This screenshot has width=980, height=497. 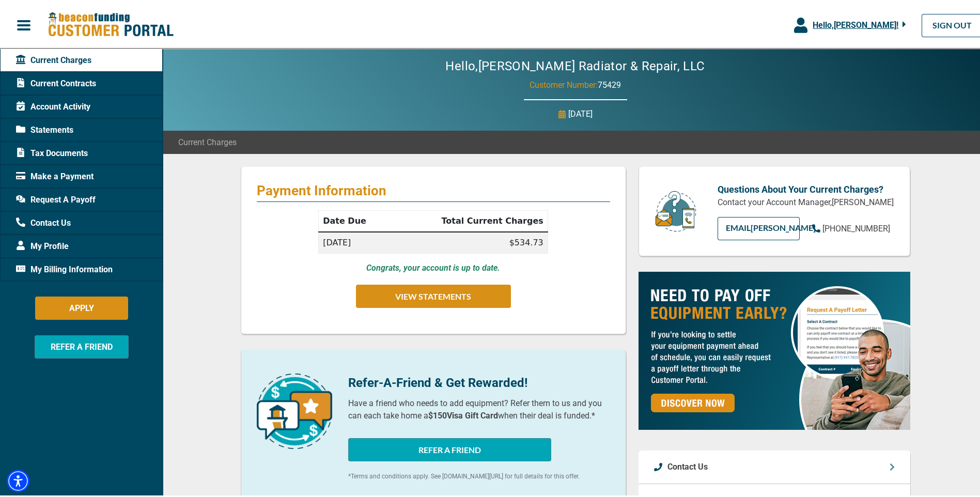 What do you see at coordinates (54, 105) in the screenshot?
I see `span: Account Activity` at bounding box center [54, 105].